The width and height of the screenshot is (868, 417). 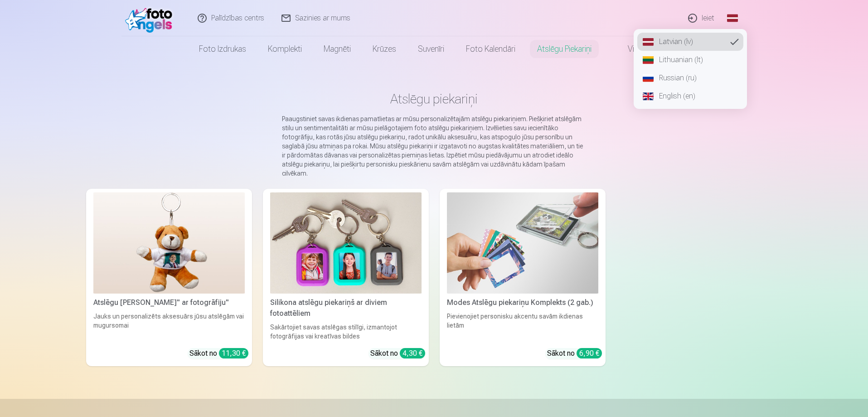 What do you see at coordinates (690, 69) in the screenshot?
I see `nav: Global` at bounding box center [690, 69].